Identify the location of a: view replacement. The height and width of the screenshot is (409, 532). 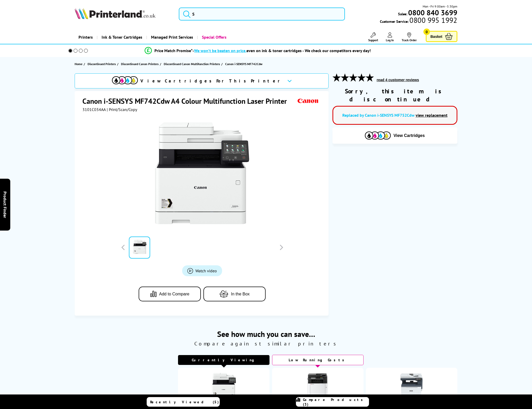
(431, 115).